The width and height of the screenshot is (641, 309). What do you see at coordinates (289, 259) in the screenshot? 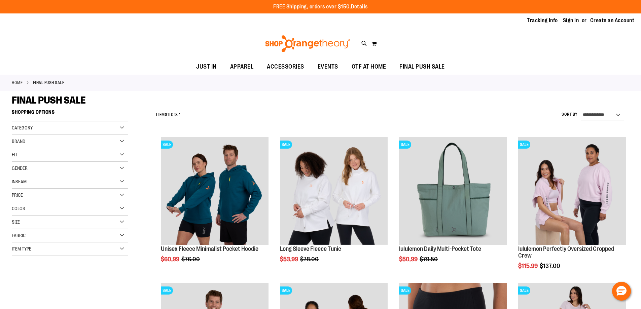
I see `span: $53.99` at bounding box center [289, 259].